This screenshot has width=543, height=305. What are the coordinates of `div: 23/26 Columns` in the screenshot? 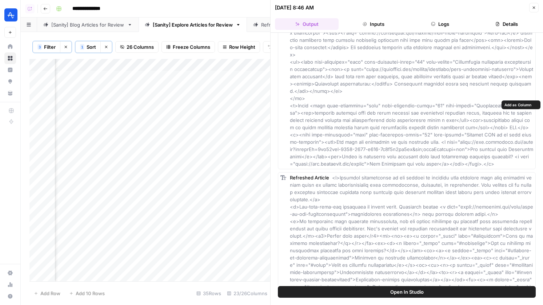 It's located at (247, 293).